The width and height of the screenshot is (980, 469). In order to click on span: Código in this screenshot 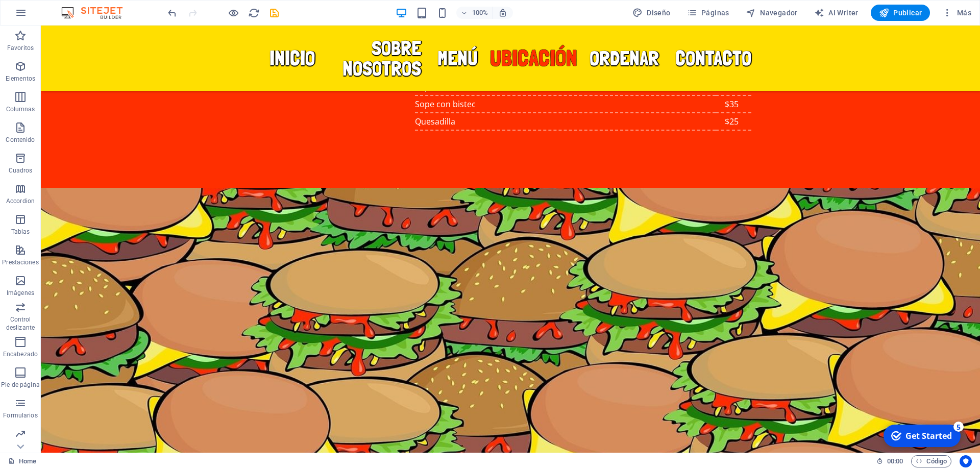, I will do `click(931, 461)`.